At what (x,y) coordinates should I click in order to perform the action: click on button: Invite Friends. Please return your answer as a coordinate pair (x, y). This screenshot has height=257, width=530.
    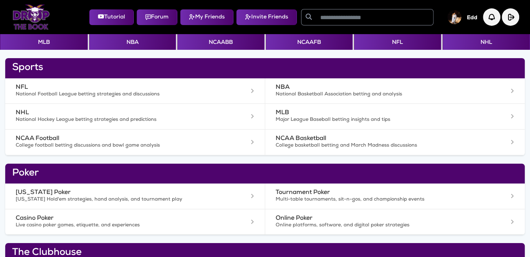
    Looking at the image, I should click on (267, 17).